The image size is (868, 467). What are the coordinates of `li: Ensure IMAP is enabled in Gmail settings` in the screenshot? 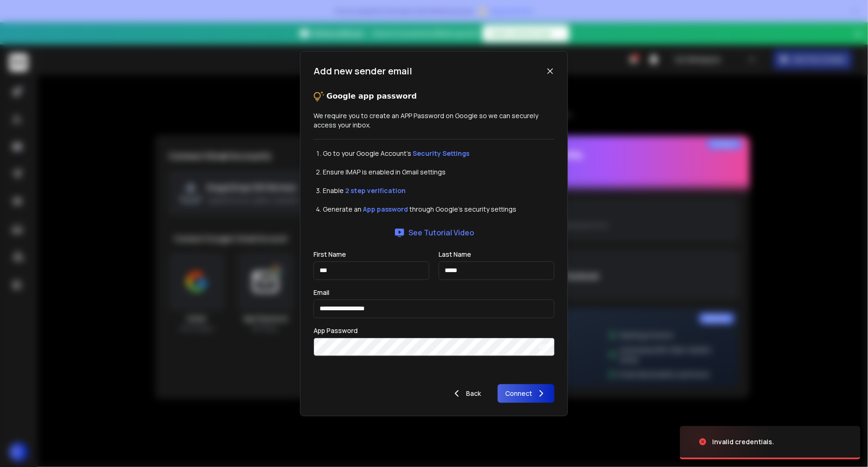 It's located at (439, 172).